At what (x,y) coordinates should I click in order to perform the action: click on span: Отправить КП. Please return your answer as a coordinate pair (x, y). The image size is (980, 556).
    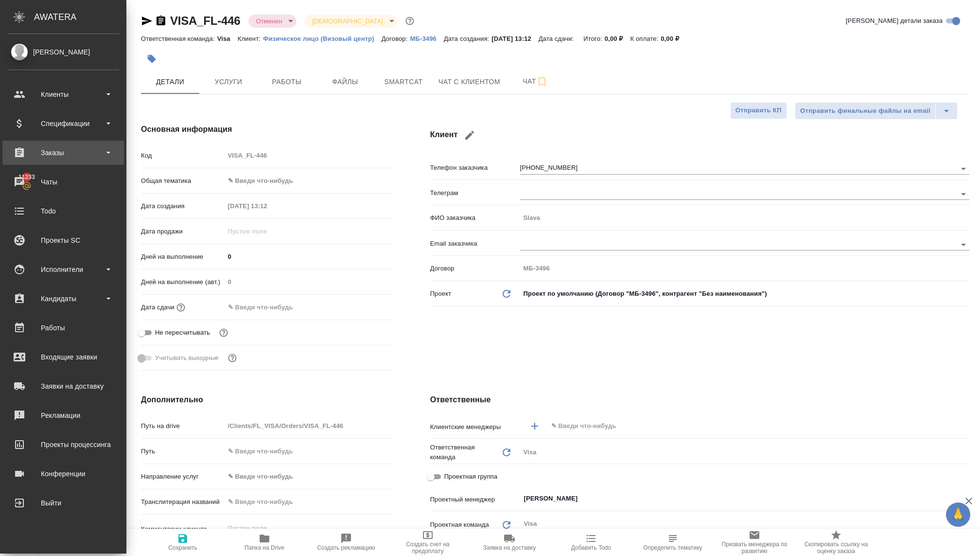
    Looking at the image, I should click on (758, 111).